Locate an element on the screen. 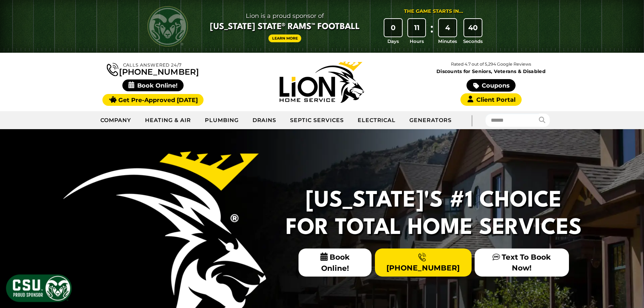 Image resolution: width=644 pixels, height=308 pixels. span: Days is located at coordinates (393, 41).